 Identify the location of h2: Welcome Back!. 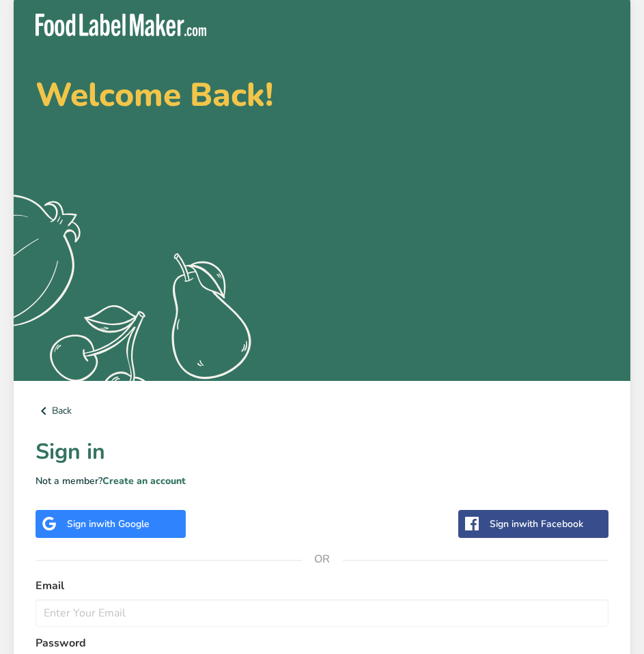
(322, 95).